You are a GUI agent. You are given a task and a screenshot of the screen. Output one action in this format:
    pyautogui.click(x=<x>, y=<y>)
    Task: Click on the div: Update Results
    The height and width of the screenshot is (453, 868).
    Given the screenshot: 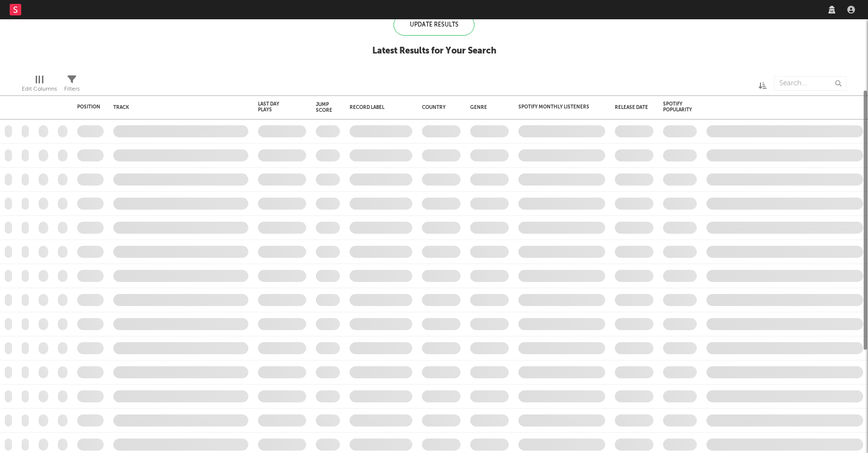 What is the action you would take?
    pyautogui.click(x=434, y=25)
    